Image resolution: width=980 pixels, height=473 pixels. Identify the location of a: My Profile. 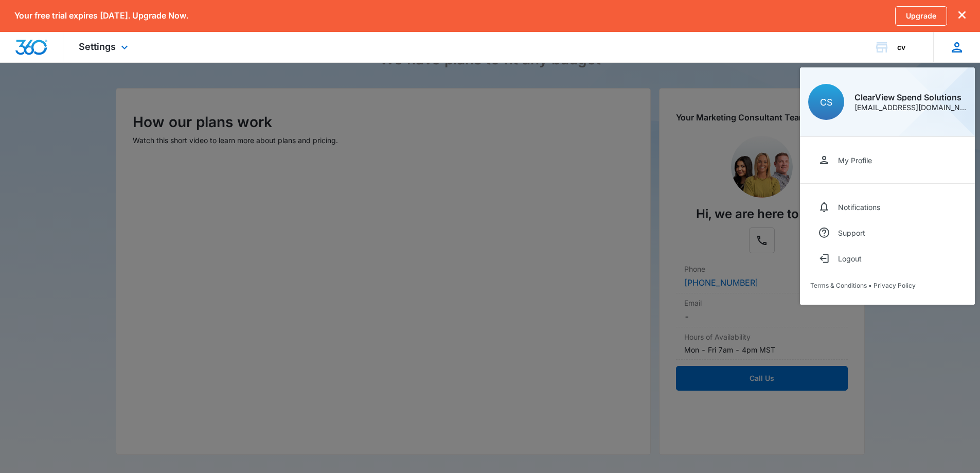
(887, 160).